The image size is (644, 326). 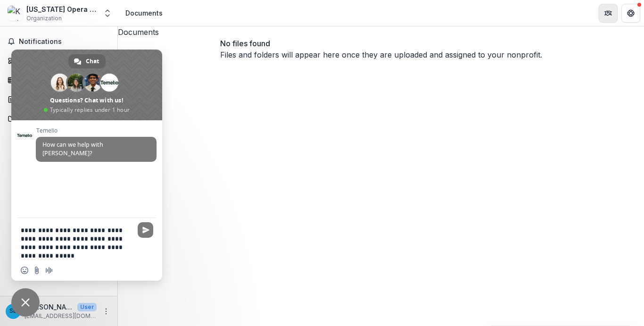 I want to click on button: More, so click(x=106, y=311).